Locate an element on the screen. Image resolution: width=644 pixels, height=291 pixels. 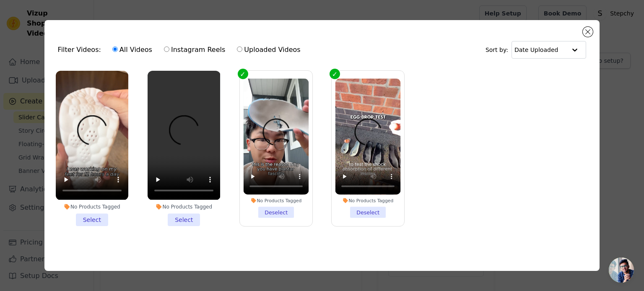
label: Instagram Reels is located at coordinates (194, 50).